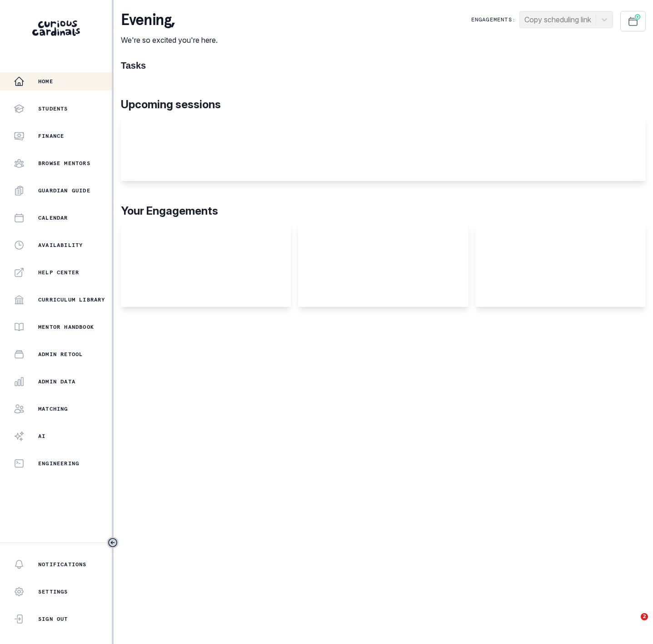 Image resolution: width=653 pixels, height=644 pixels. I want to click on p: Students, so click(53, 109).